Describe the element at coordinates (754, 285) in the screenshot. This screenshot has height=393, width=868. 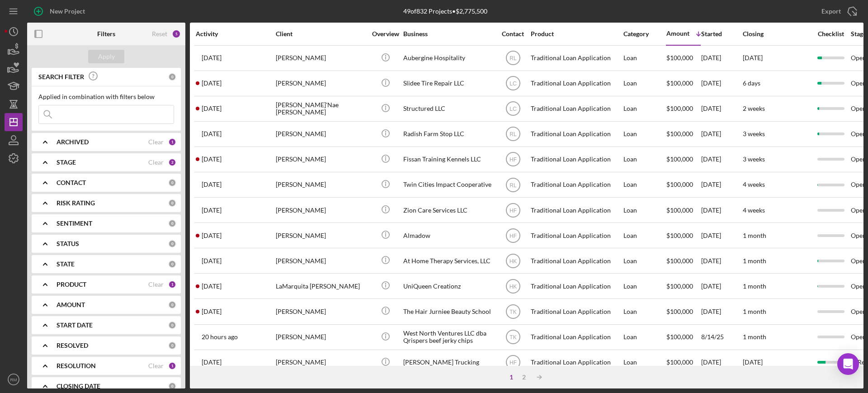
I see `time: 1 month` at that location.